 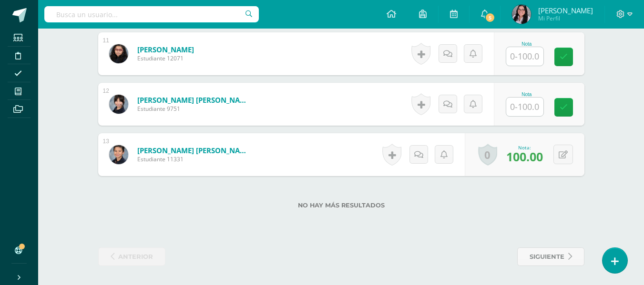 What do you see at coordinates (524, 156) in the screenshot?
I see `span: 100.00` at bounding box center [524, 156].